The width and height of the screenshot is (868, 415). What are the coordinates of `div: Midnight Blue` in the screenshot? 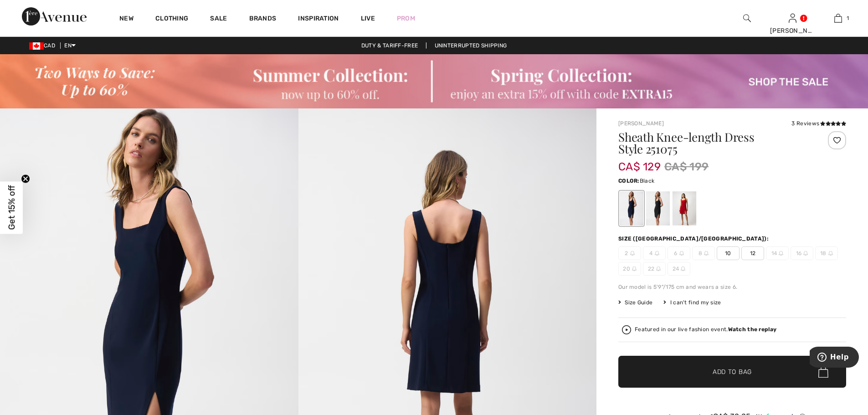 It's located at (631, 208).